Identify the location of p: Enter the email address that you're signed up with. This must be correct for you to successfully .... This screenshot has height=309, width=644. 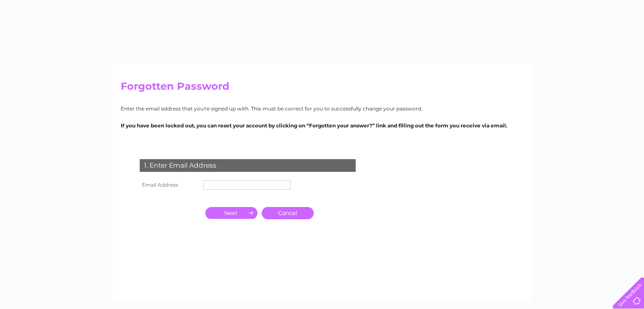
(322, 109).